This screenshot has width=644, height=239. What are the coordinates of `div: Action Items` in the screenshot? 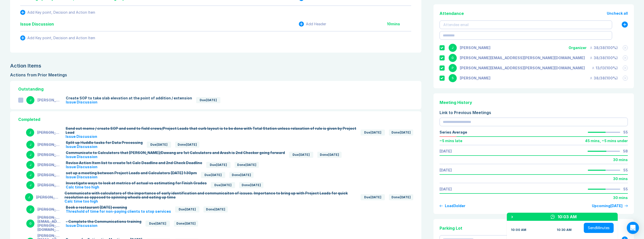 It's located at (216, 66).